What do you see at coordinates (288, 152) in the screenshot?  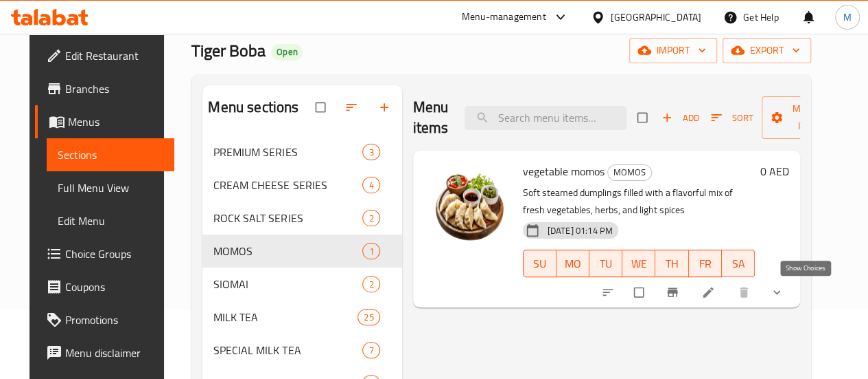 I see `div: PREMIUM SERIES` at bounding box center [288, 152].